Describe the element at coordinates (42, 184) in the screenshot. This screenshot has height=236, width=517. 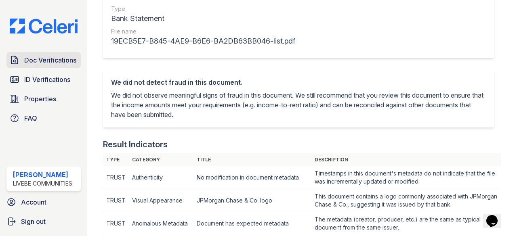
I see `div: LiveBe Communities` at that location.